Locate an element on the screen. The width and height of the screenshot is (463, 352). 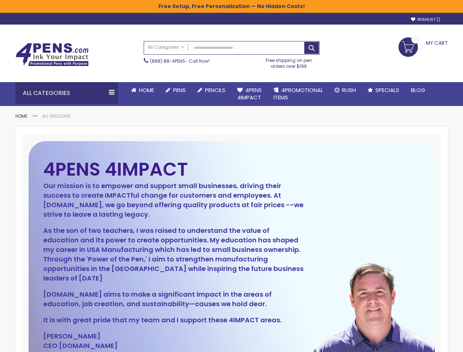
a: 4Pens4impact is located at coordinates (250, 94).